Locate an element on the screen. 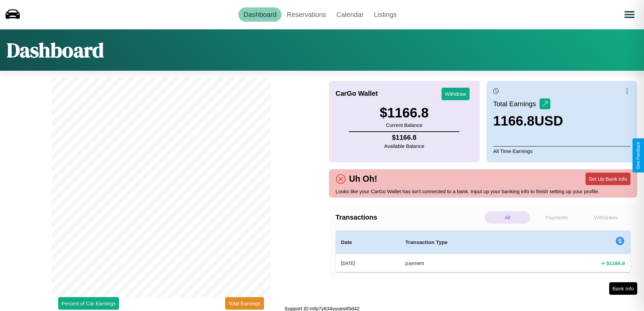  th: payment is located at coordinates (469, 263).